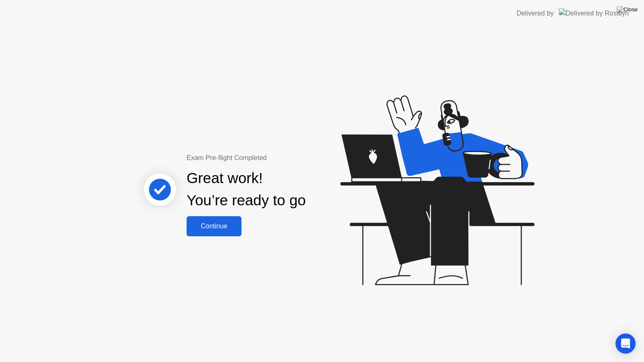 The width and height of the screenshot is (644, 362). What do you see at coordinates (535, 13) in the screenshot?
I see `div: Delivered by` at bounding box center [535, 13].